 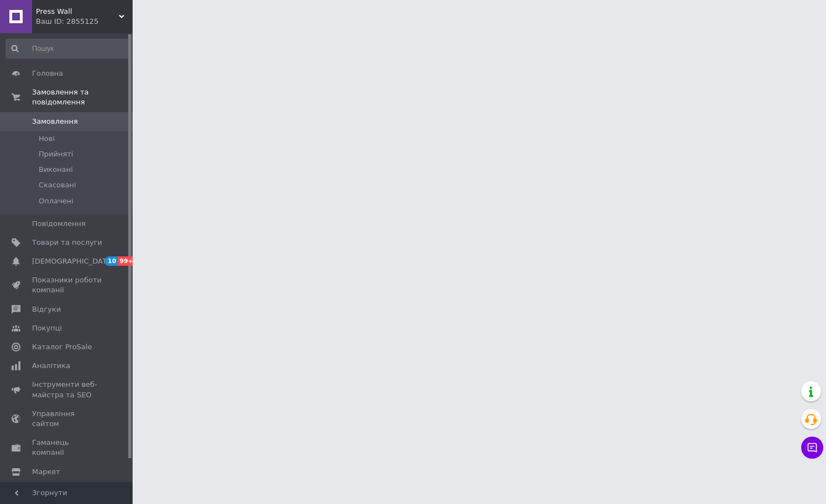 I want to click on span: Замовлення та повідомлення, so click(x=82, y=97).